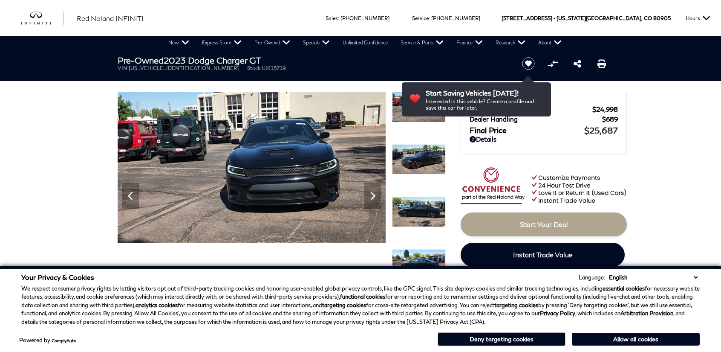 Image resolution: width=721 pixels, height=352 pixels. What do you see at coordinates (602, 64) in the screenshot?
I see `a: Print this Pre-Owned 2023 Dodge Charger GT` at bounding box center [602, 64].